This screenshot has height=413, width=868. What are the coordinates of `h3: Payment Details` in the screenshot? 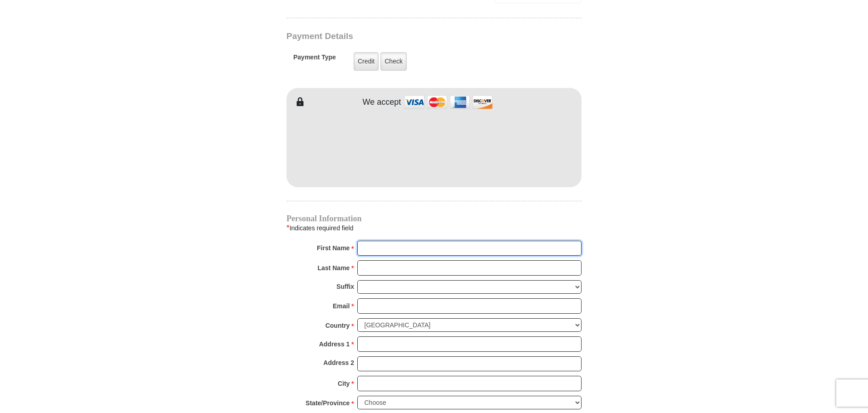 It's located at (402, 37).